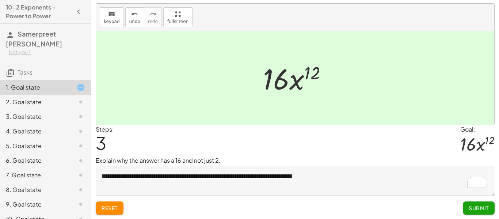 This screenshot has width=499, height=219. I want to click on p: Explain why the answer has a 16 and not just 2., so click(295, 160).